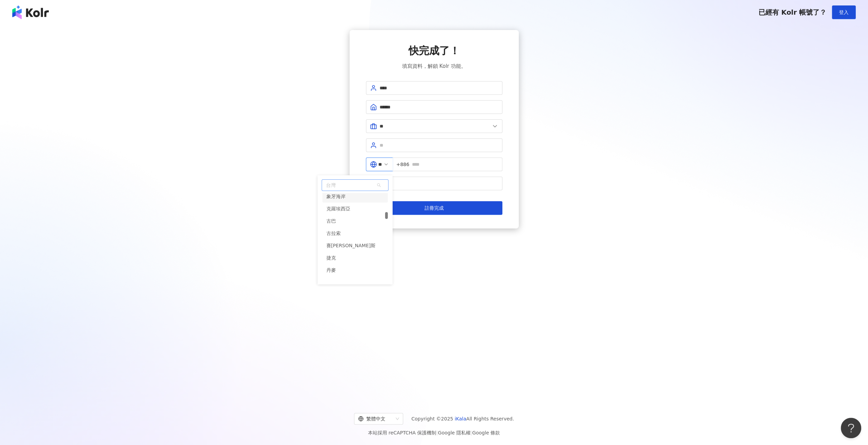  What do you see at coordinates (792, 12) in the screenshot?
I see `span: 已經有 Kolr 帳號了？` at bounding box center [792, 12].